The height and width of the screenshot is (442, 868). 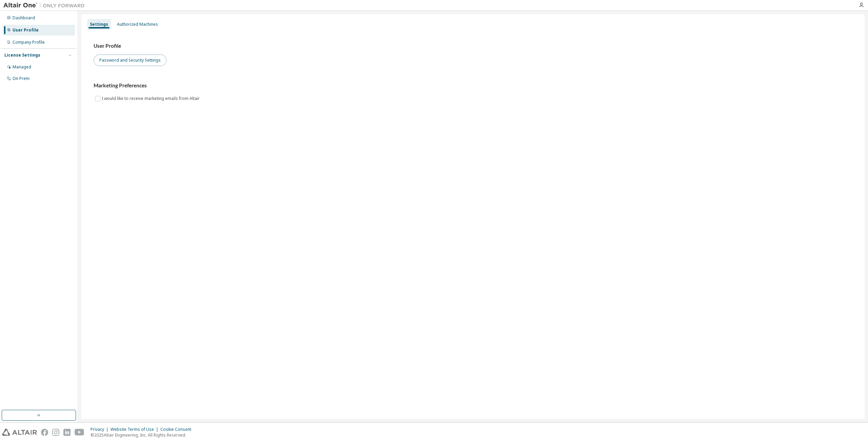 I want to click on div: Authorized Machines, so click(x=137, y=25).